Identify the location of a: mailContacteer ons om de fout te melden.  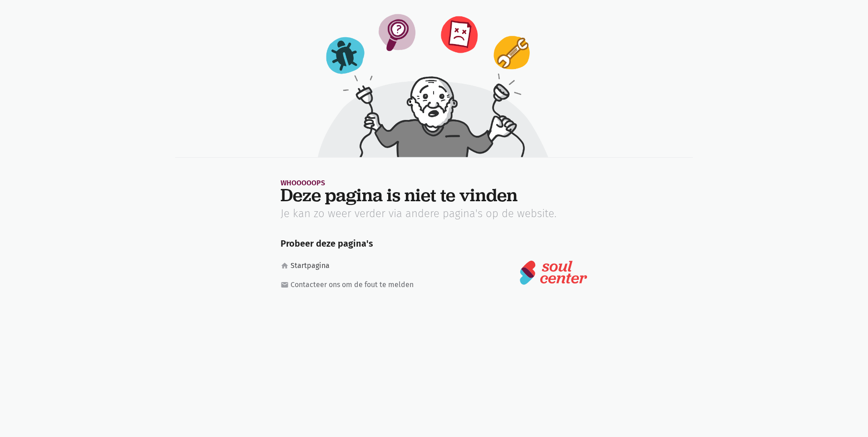
(351, 285).